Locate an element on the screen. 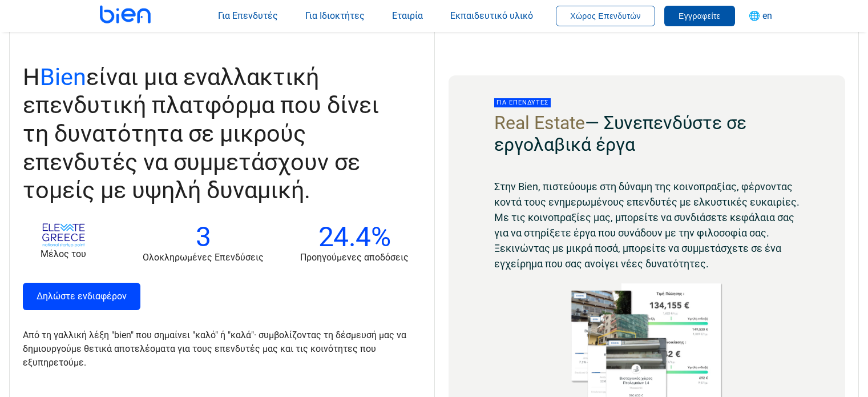  button: Εγγραφείτε is located at coordinates (700, 16).